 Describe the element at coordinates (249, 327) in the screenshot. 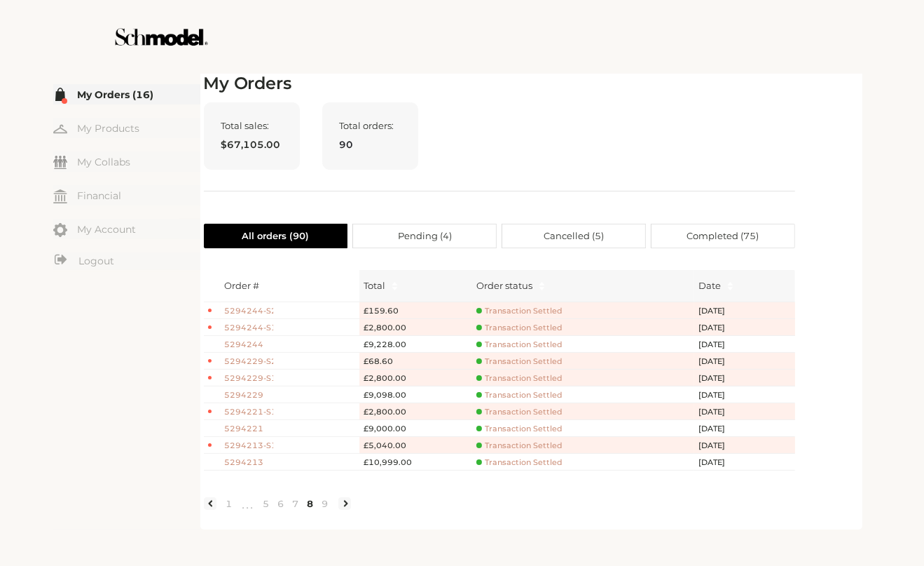

I see `span: 5294244-S1` at that location.